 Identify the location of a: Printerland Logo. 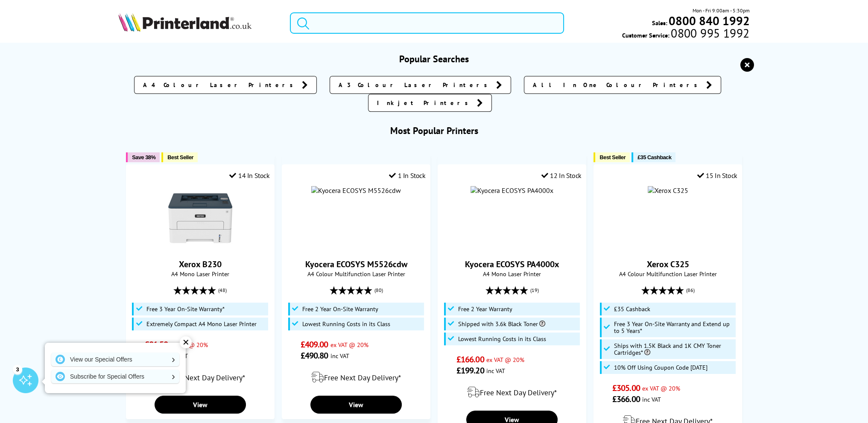
(199, 23).